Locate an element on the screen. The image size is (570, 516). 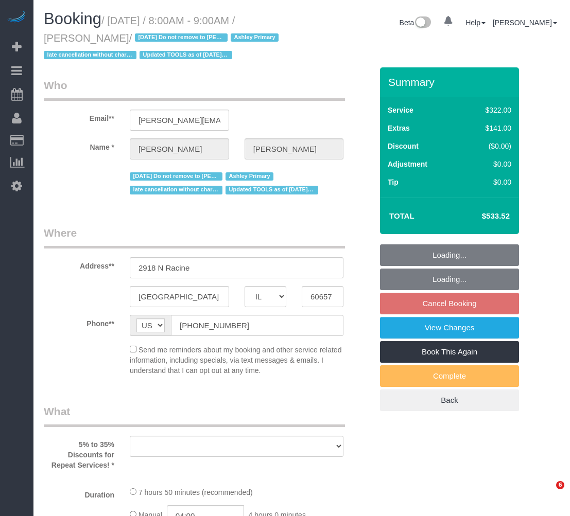
legend: Where is located at coordinates (194, 237).